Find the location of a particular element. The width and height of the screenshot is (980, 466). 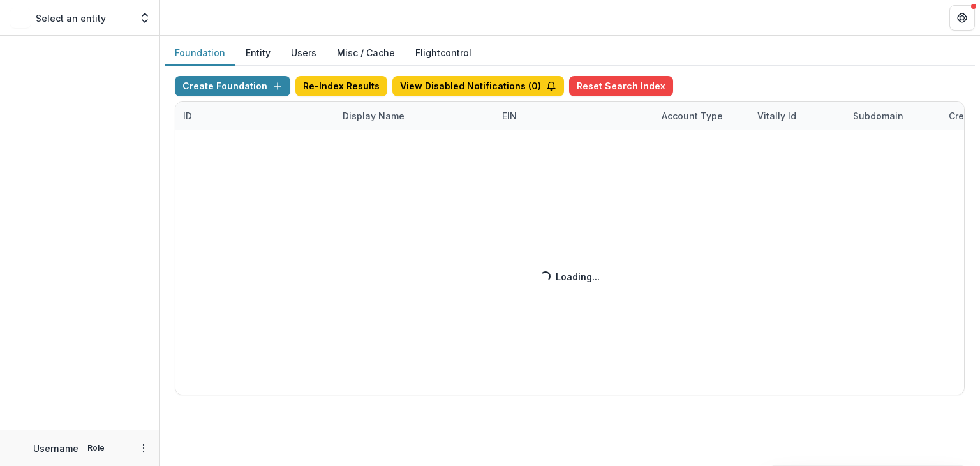

button: Entity is located at coordinates (258, 53).